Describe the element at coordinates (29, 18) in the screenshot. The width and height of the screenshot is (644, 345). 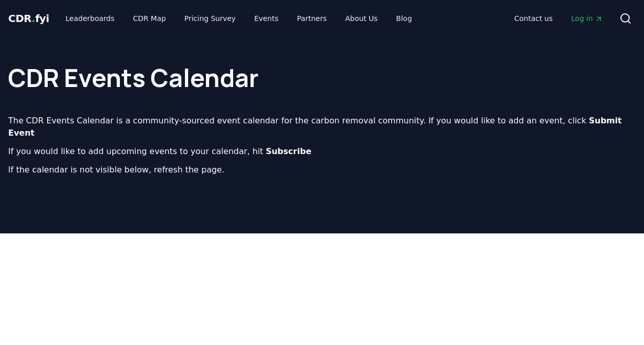
I see `span: CDR fyi` at that location.